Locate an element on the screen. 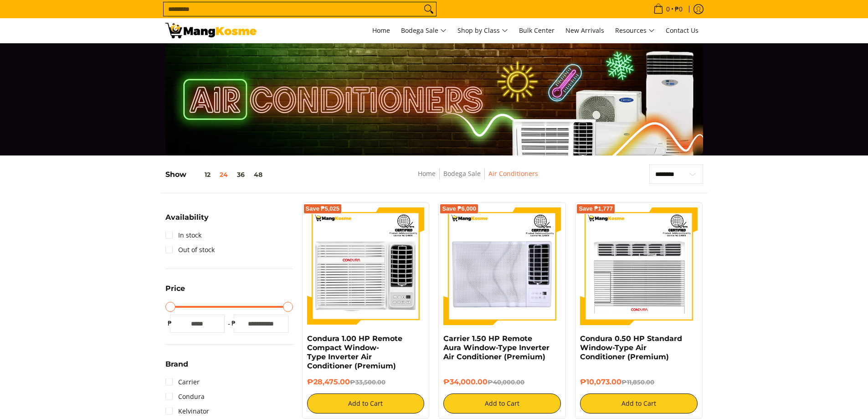 The height and width of the screenshot is (419, 868). span: Save ₱5,025 is located at coordinates (323, 209).